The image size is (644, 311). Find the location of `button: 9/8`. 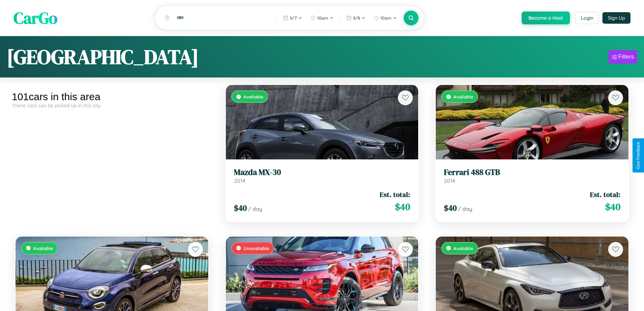

button: 9/8 is located at coordinates (356, 18).